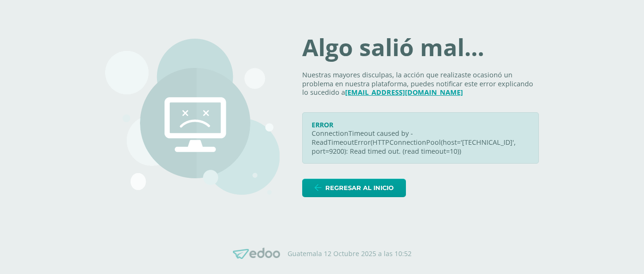 This screenshot has height=274, width=644. What do you see at coordinates (354, 188) in the screenshot?
I see `a: Regresar al inicio` at bounding box center [354, 188].